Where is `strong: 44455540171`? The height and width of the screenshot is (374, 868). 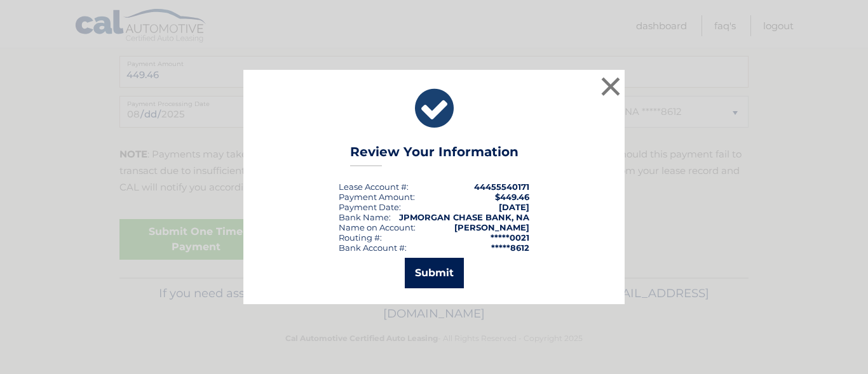
strong: 44455540171 is located at coordinates (501, 187).